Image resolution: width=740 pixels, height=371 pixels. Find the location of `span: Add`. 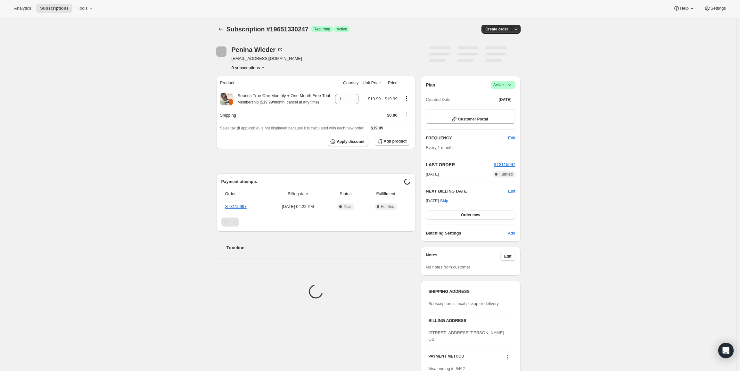

span: Add is located at coordinates (511, 233).